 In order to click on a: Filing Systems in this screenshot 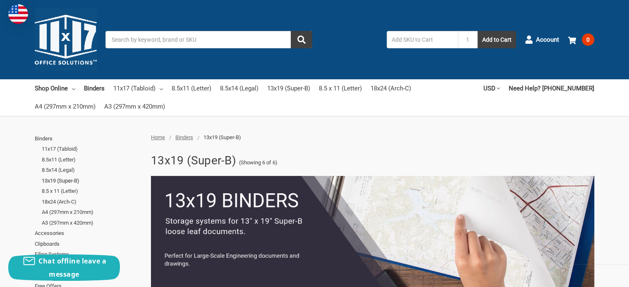, I will do `click(88, 255)`.